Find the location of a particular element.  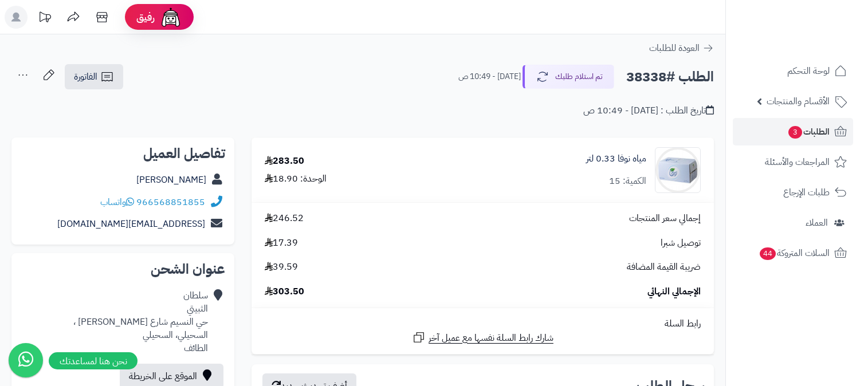

span: إجمالي سعر المنتجات is located at coordinates (664, 218).